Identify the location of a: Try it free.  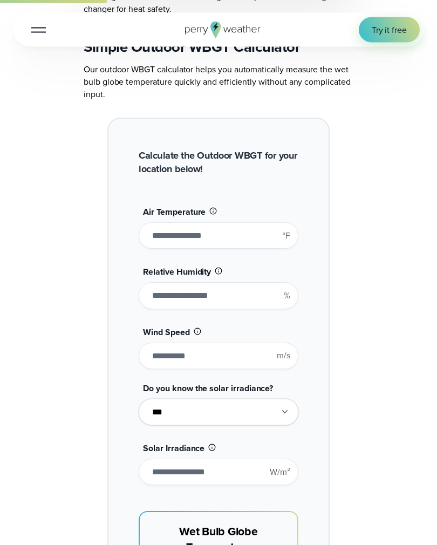
(389, 30).